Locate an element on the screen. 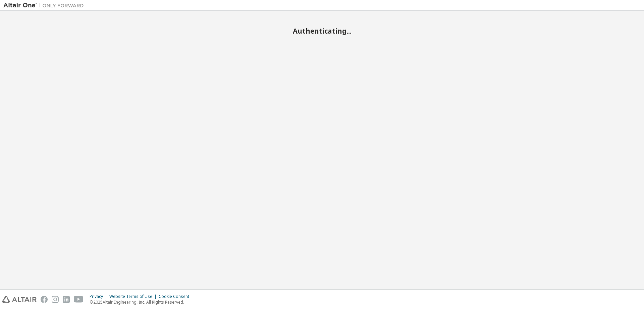 The width and height of the screenshot is (644, 309). img: altair_logo.svg is located at coordinates (19, 299).